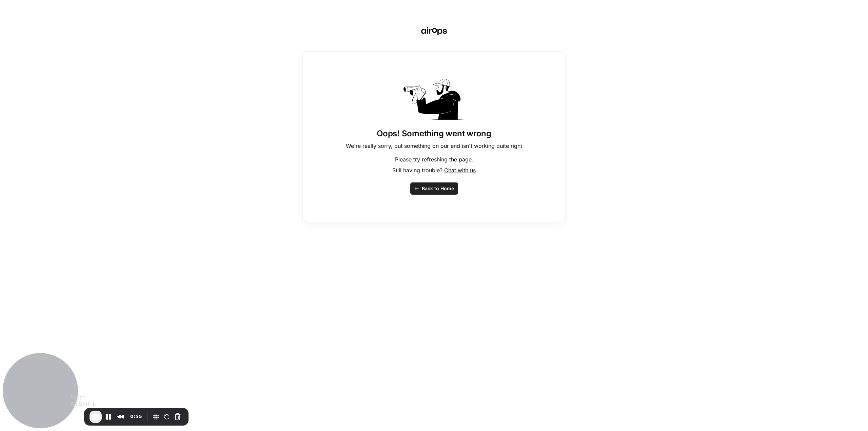 The width and height of the screenshot is (868, 431). Describe the element at coordinates (434, 189) in the screenshot. I see `button: Back to Home` at that location.